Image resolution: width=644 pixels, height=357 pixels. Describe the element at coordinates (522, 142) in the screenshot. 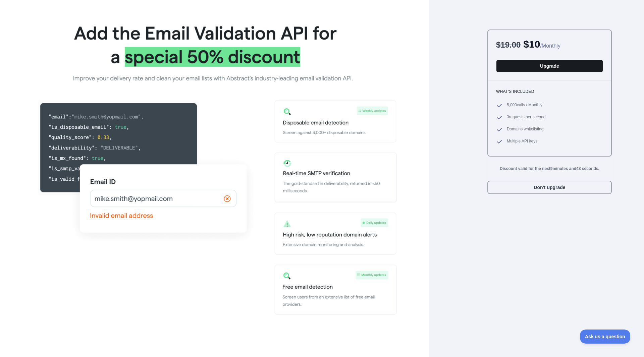

I see `span: Multiple API keys` at that location.